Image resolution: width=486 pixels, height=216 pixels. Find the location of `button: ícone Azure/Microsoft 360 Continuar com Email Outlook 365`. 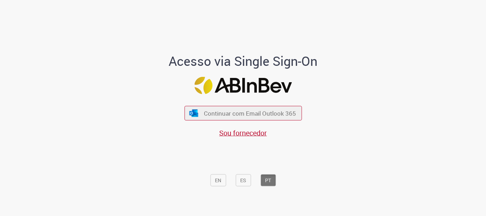

button: ícone Azure/Microsoft 360 Continuar com Email Outlook 365 is located at coordinates (243, 113).